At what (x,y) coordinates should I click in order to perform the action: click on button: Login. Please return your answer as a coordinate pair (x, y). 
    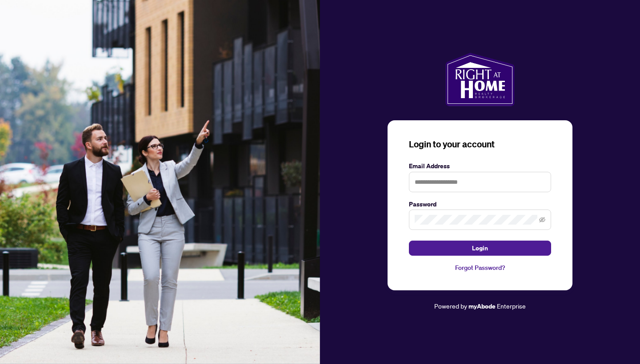
    Looking at the image, I should click on (480, 248).